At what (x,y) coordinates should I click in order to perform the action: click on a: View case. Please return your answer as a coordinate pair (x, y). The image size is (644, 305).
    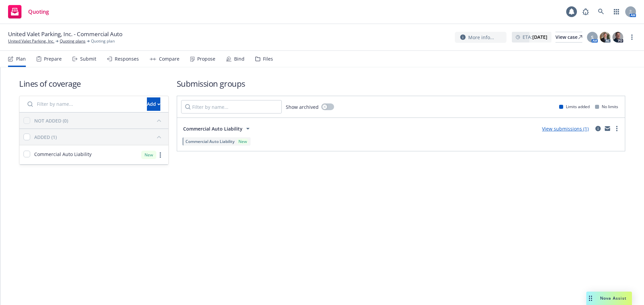
    Looking at the image, I should click on (569, 38).